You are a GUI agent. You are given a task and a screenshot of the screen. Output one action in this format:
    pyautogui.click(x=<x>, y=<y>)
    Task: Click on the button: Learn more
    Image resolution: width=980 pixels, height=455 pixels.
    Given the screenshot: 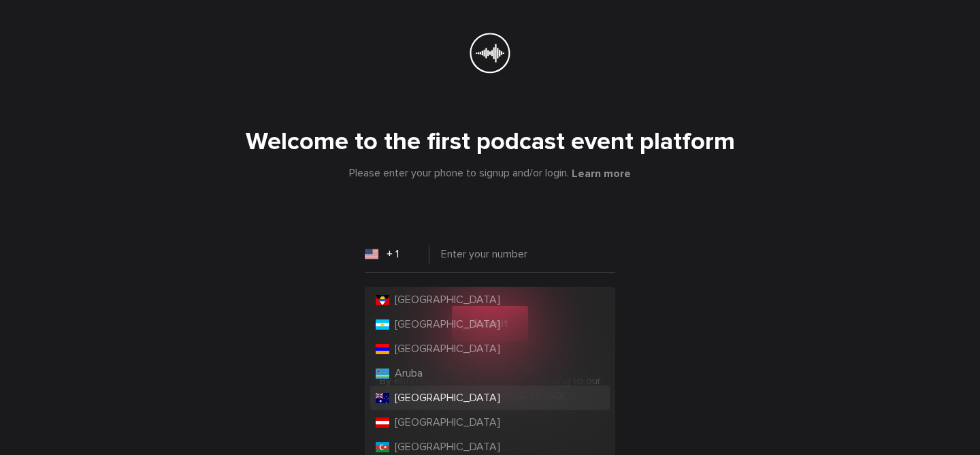 What is the action you would take?
    pyautogui.click(x=601, y=174)
    